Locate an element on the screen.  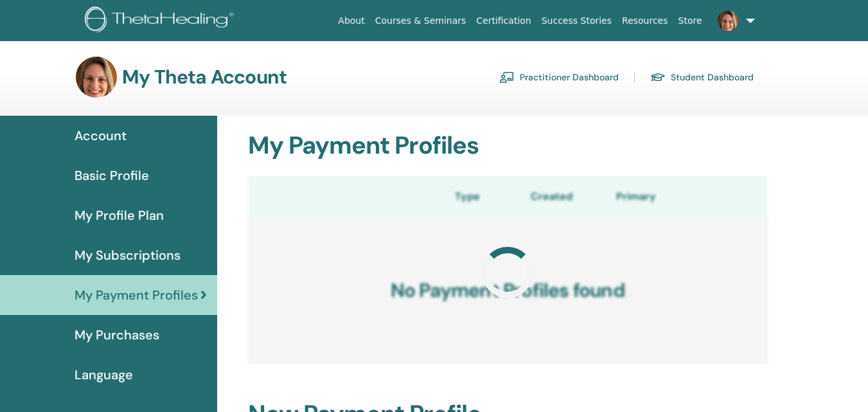
a: Practitioner Dashboard is located at coordinates (559, 77).